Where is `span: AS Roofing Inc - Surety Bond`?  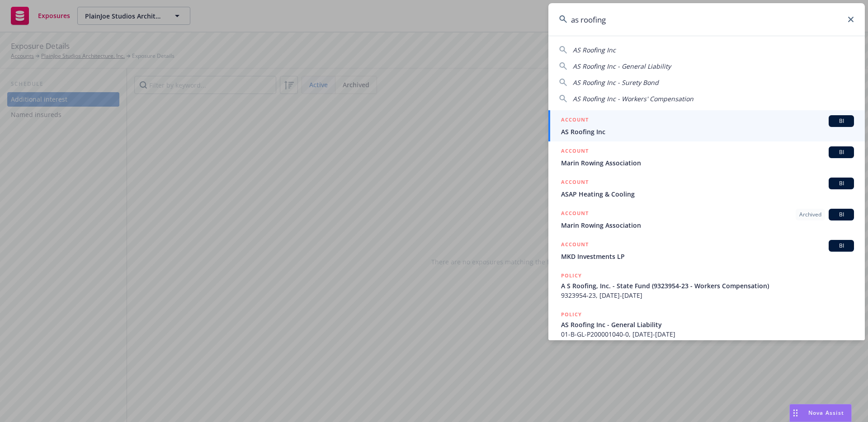 span: AS Roofing Inc - Surety Bond is located at coordinates (616, 82).